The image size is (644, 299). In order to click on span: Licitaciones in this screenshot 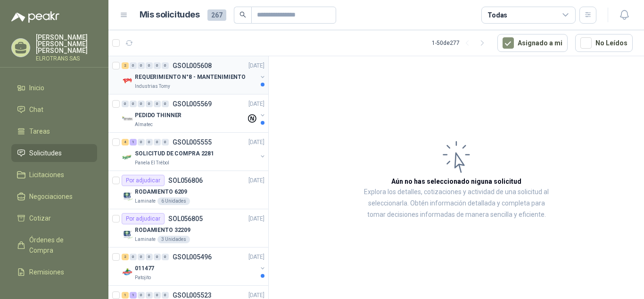, I will do `click(47, 174)`.